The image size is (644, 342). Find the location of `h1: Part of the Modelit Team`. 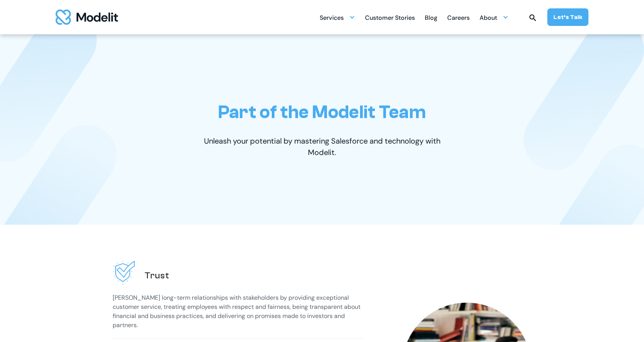

h1: Part of the Modelit Team is located at coordinates (322, 112).